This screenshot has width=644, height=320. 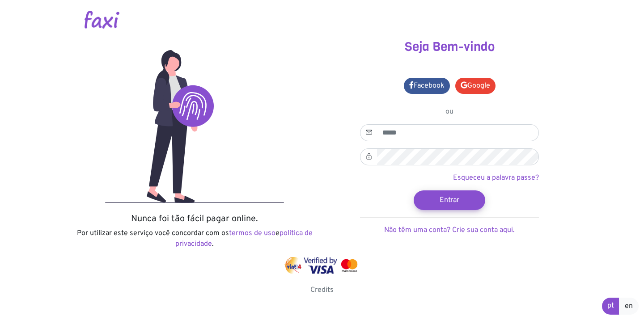 What do you see at coordinates (629, 307) in the screenshot?
I see `a: en` at bounding box center [629, 307].